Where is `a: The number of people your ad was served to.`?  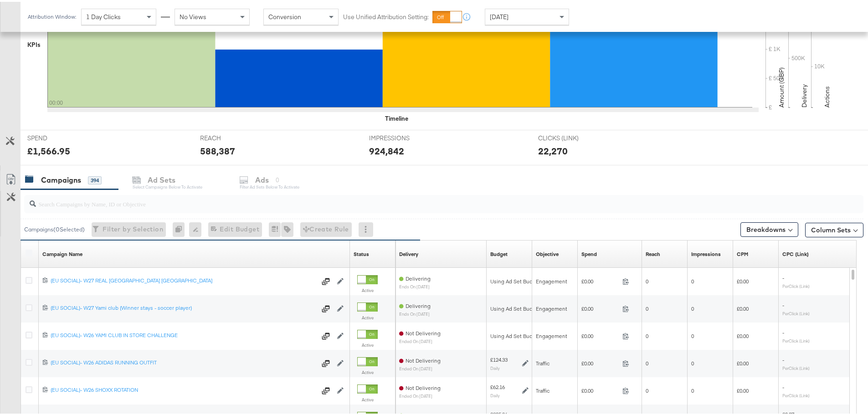
a: The number of people your ad was served to. is located at coordinates (653, 252).